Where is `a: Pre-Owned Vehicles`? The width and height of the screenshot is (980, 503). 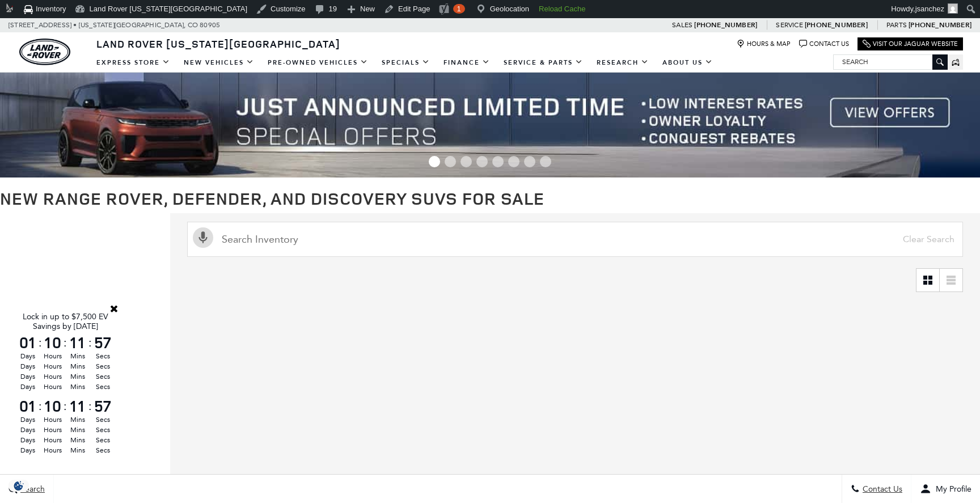
a: Pre-Owned Vehicles is located at coordinates (317, 63).